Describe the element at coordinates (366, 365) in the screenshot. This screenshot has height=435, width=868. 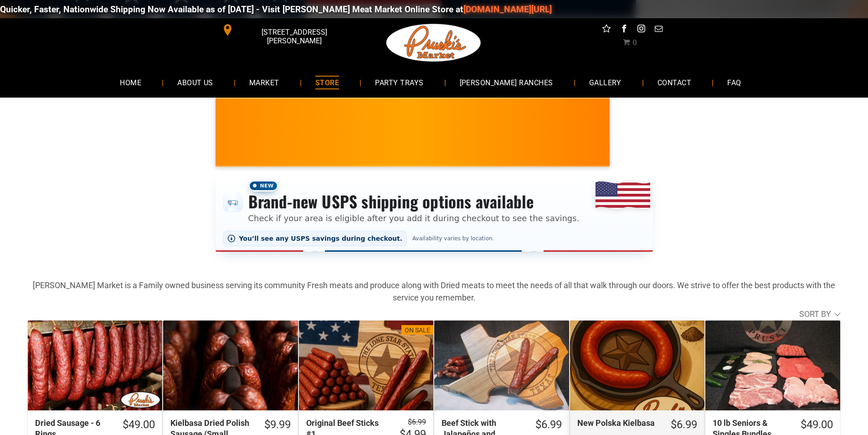
I see `a: On SaleOriginal Beef Sticks #1` at that location.